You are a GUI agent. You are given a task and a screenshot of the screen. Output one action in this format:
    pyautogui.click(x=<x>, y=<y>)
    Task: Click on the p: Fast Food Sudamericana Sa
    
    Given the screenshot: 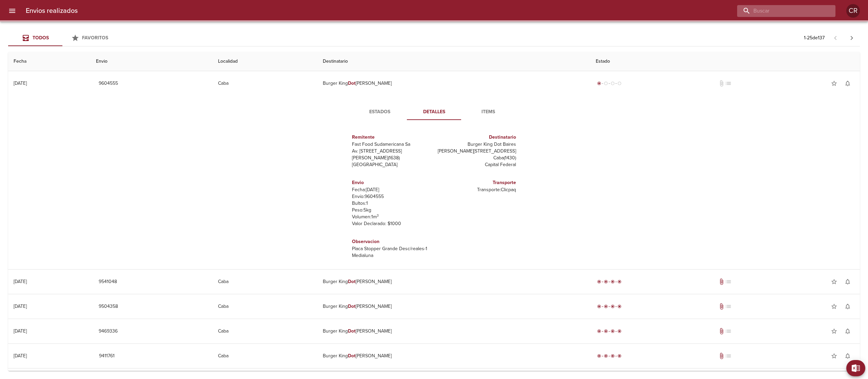 What is the action you would take?
    pyautogui.click(x=392, y=145)
    